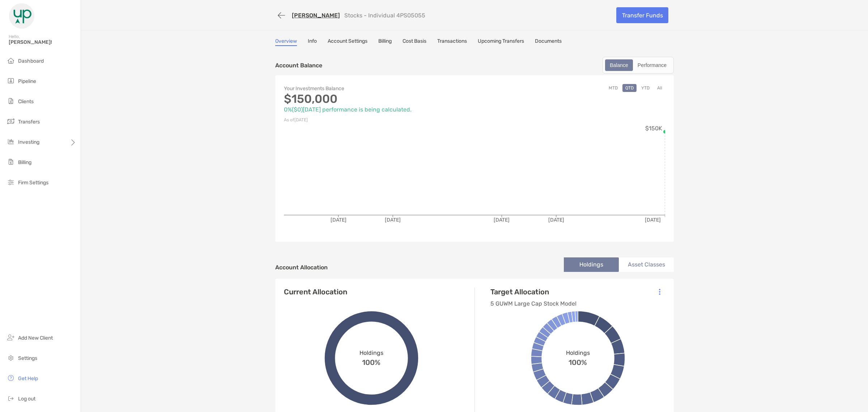  What do you see at coordinates (286, 42) in the screenshot?
I see `a: Overview` at bounding box center [286, 42].